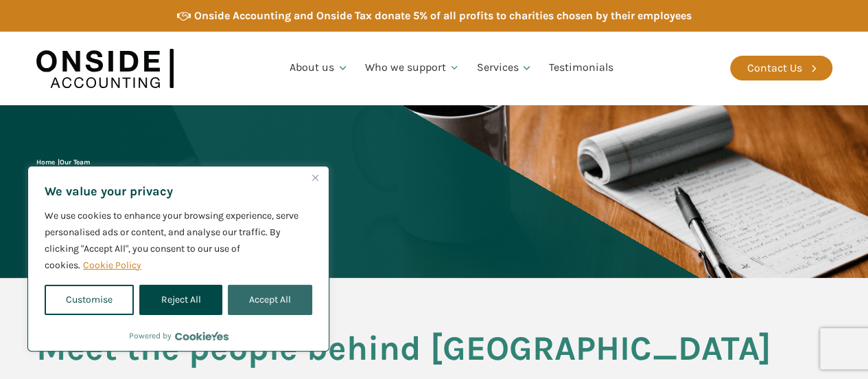 The width and height of the screenshot is (868, 379). I want to click on img: Close, so click(315, 177).